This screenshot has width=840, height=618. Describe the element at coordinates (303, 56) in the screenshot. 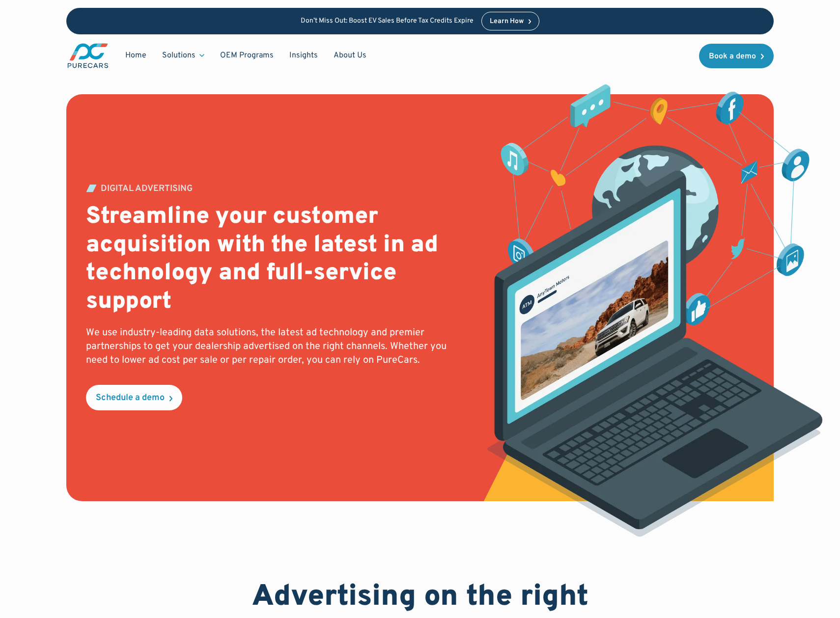

I see `a: Insights` at that location.